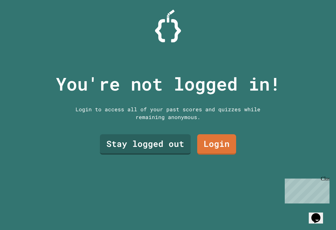  I want to click on div: Chat with us now!Close, so click(24, 22).